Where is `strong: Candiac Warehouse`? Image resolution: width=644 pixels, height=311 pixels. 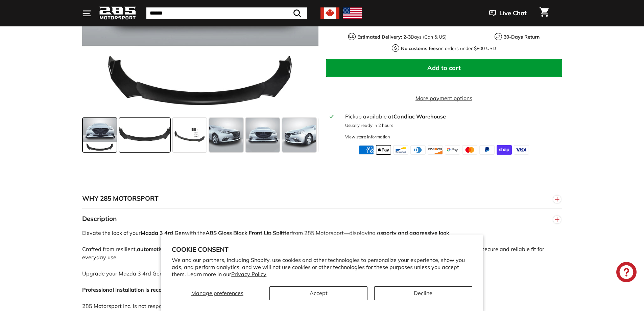
strong: Candiac Warehouse is located at coordinates (419, 116).